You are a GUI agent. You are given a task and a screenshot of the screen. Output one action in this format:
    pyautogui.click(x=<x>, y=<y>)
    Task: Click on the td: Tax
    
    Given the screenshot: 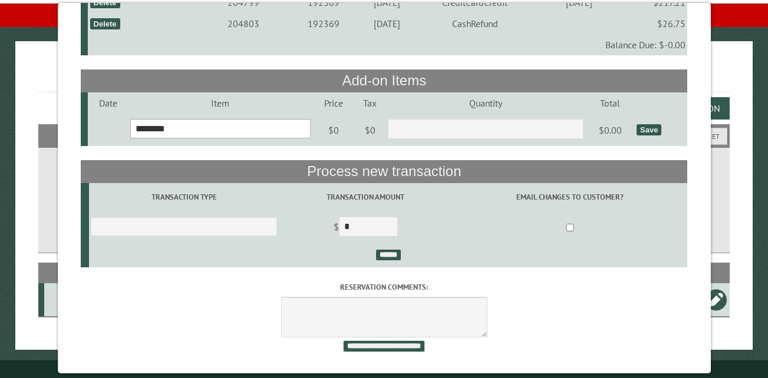 What is the action you would take?
    pyautogui.click(x=370, y=103)
    